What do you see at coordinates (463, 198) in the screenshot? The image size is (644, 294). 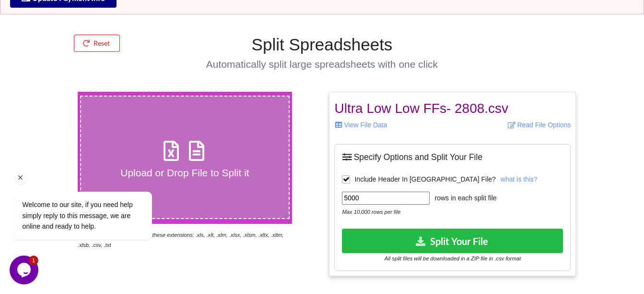 I see `label: rows in each split file` at bounding box center [463, 198].